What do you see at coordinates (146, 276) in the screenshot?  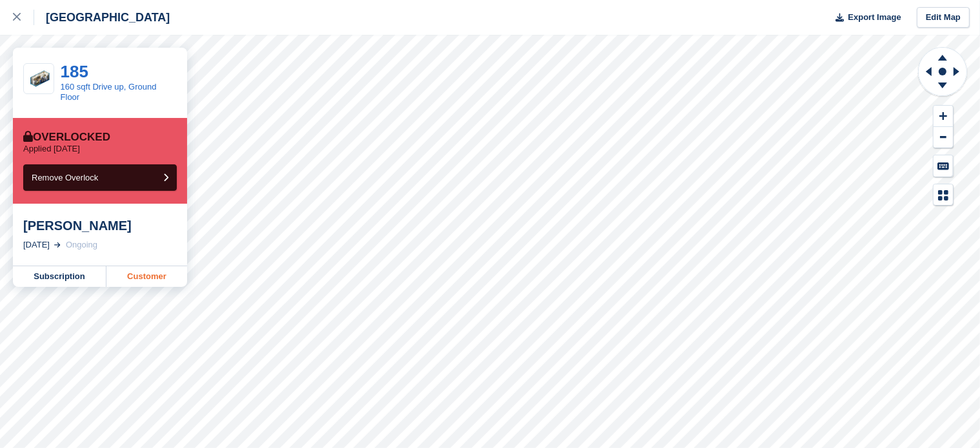 I see `a: Customer` at bounding box center [146, 276].